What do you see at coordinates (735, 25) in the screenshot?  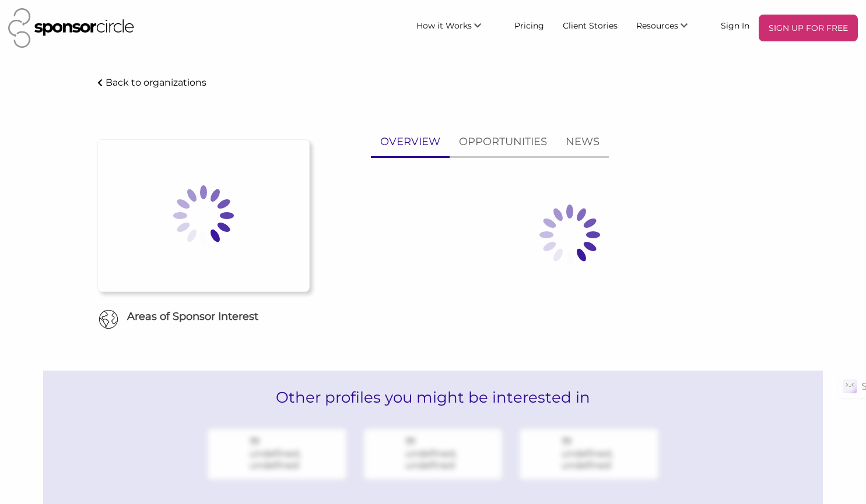 I see `a: Sign In` at bounding box center [735, 25].